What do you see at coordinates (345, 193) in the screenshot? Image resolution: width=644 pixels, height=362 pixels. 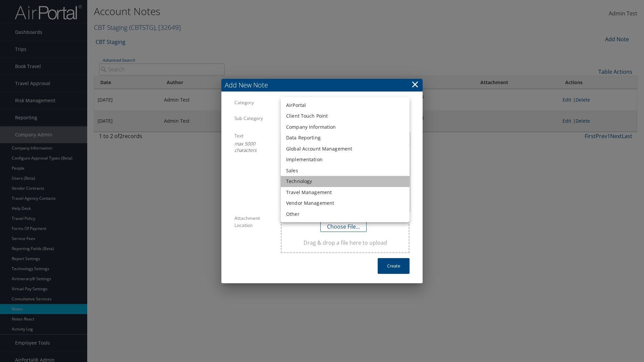 I see `li: Travel Management` at bounding box center [345, 193].